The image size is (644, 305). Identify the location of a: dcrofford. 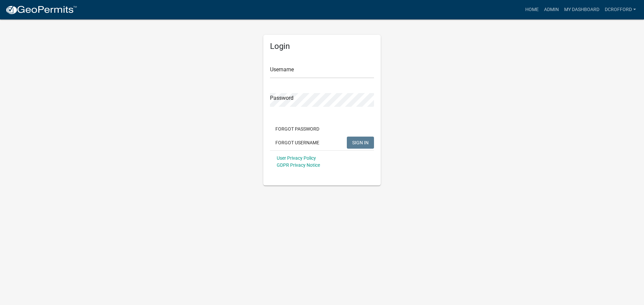
(620, 10).